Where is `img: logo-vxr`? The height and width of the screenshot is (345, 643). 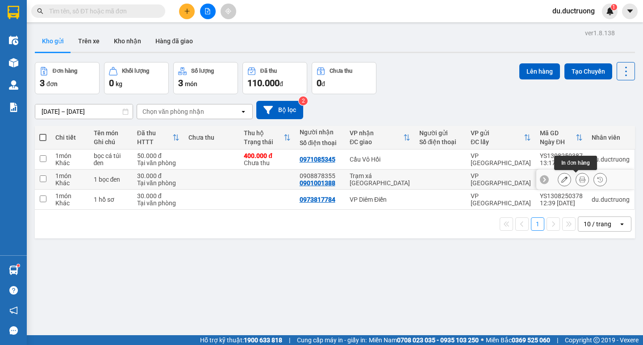 img: logo-vxr is located at coordinates (13, 13).